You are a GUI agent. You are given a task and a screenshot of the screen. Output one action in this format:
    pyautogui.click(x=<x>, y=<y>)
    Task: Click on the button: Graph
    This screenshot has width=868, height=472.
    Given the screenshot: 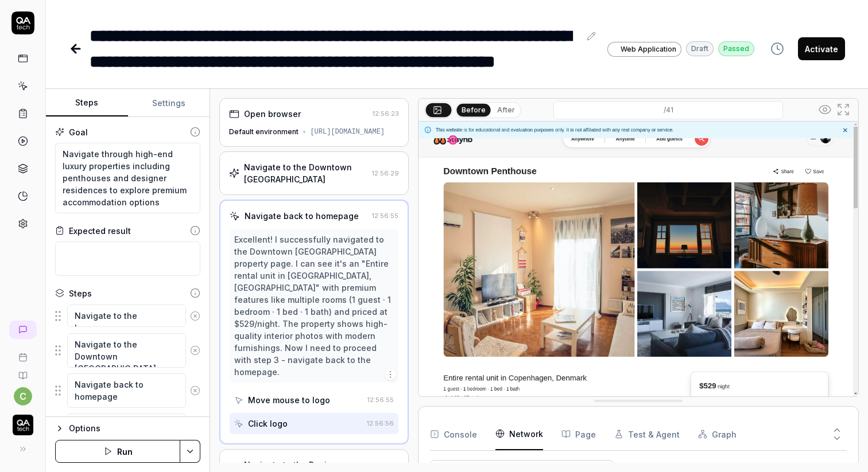 What is the action you would take?
    pyautogui.click(x=717, y=434)
    